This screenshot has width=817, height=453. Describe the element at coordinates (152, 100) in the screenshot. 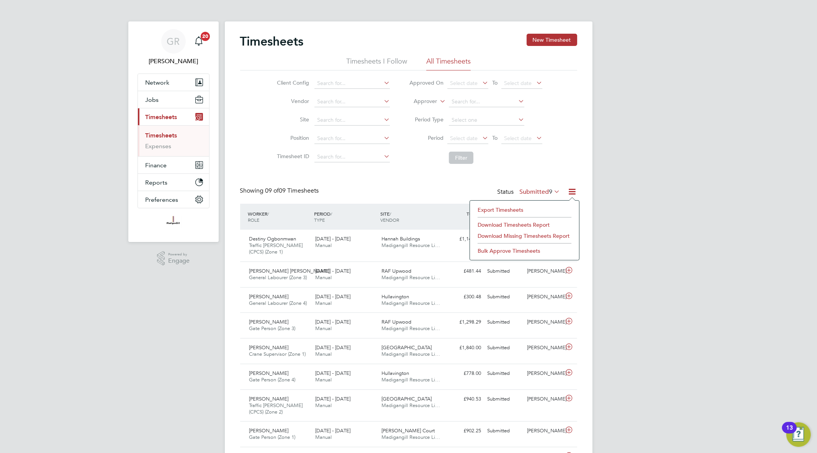

I see `span: Jobs` at that location.